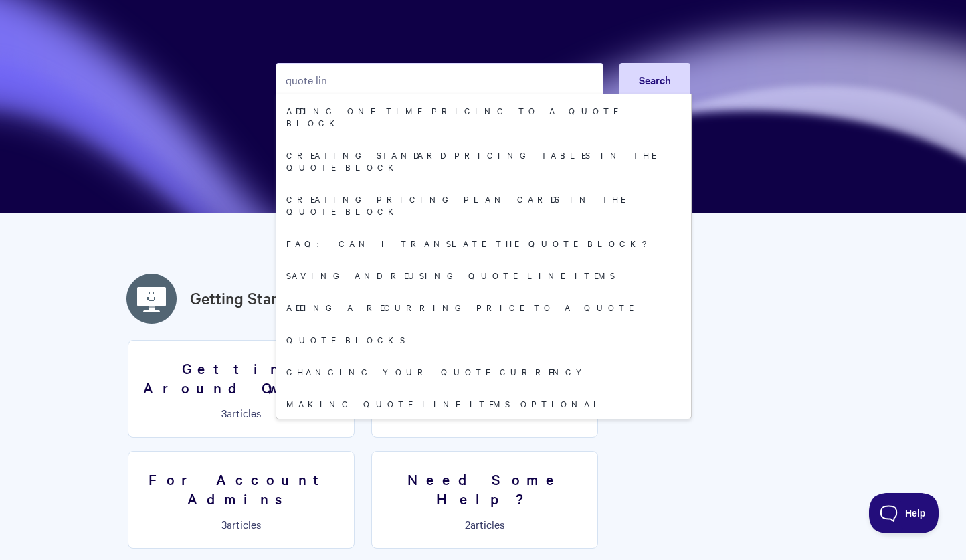 The image size is (966, 560). Describe the element at coordinates (484, 307) in the screenshot. I see `a: Adding A Recurring Price To A Quote` at that location.